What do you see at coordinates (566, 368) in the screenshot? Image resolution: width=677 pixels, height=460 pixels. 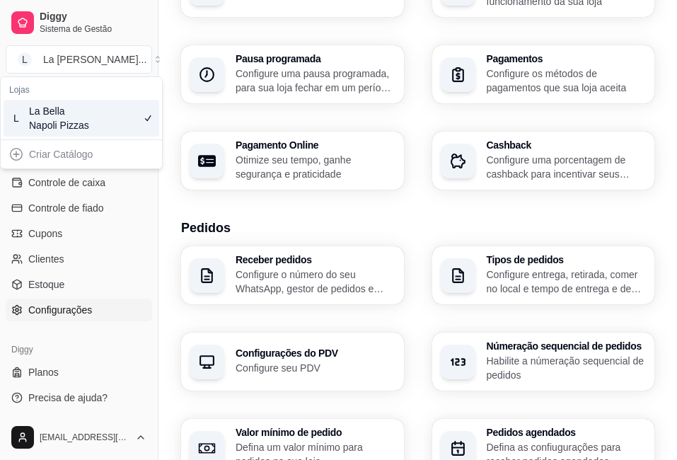 I see `p: Habilite a númeração sequencial de pedidos` at bounding box center [566, 368].